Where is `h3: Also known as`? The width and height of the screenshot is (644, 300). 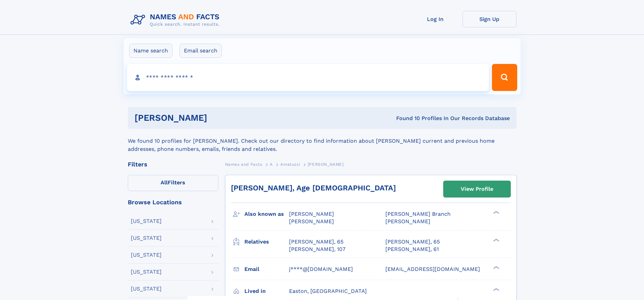
h3: Also known as is located at coordinates (267, 214).